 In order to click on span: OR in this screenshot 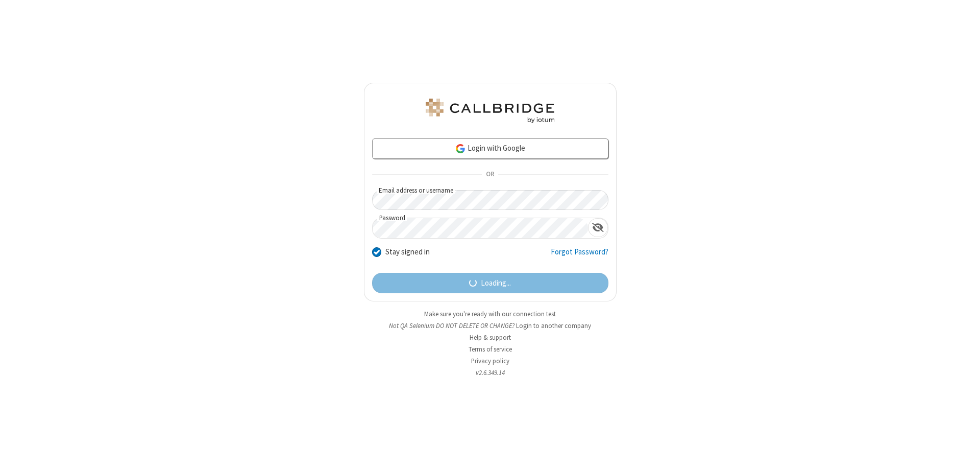, I will do `click(490, 175)`.